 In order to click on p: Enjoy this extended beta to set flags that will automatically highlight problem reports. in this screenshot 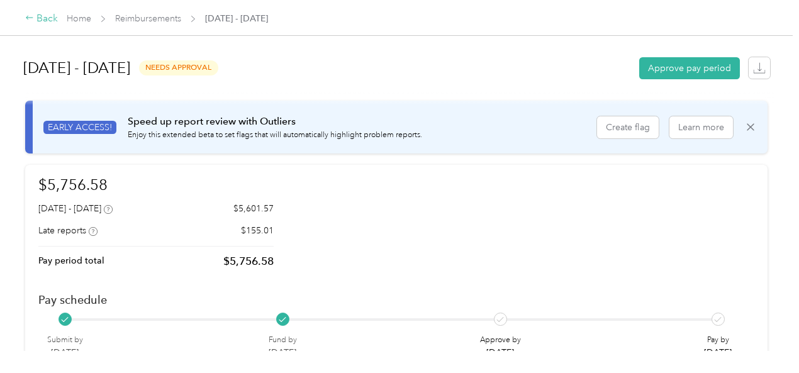, I will do `click(275, 135)`.